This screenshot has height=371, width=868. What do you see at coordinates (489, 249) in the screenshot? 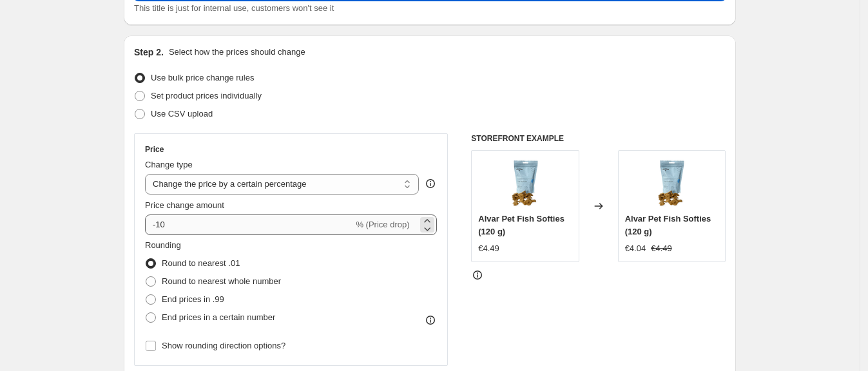
I see `div: €4.49` at bounding box center [489, 249].